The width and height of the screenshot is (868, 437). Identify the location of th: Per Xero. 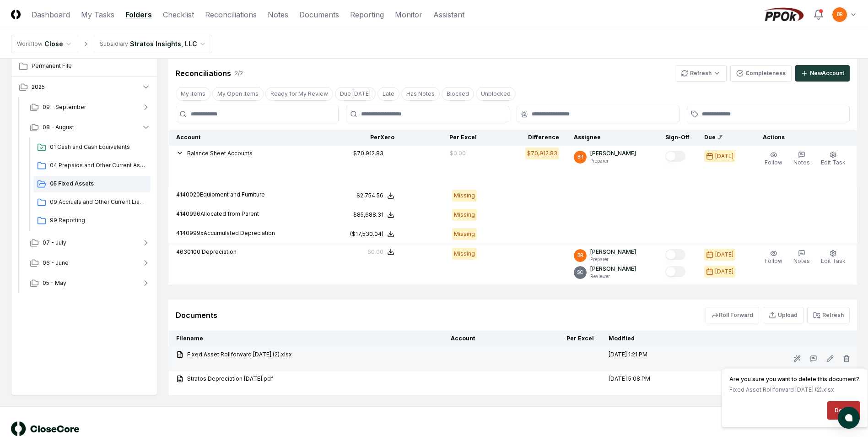
(360, 137).